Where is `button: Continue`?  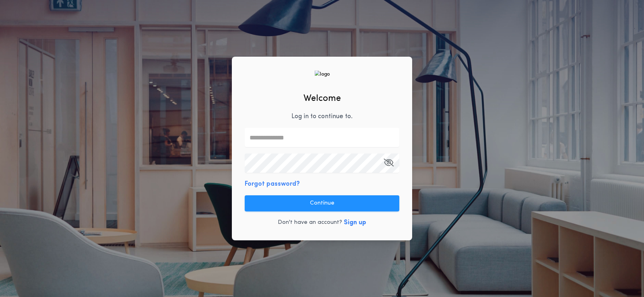
button: Continue is located at coordinates (322, 203).